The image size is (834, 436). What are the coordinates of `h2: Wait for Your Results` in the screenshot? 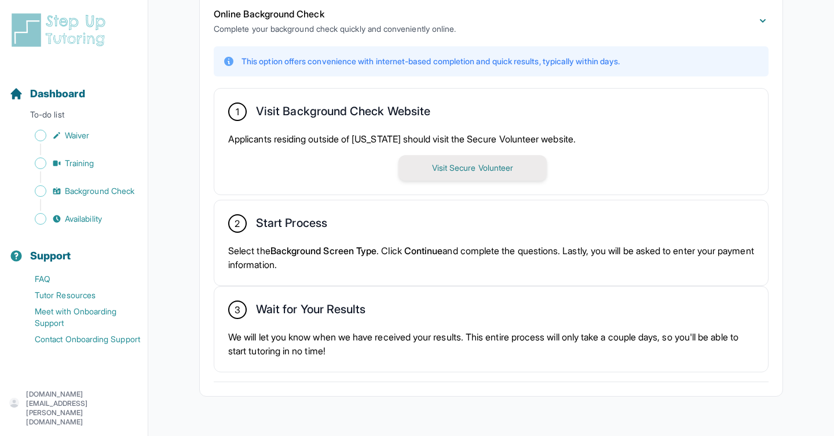 It's located at (310, 311).